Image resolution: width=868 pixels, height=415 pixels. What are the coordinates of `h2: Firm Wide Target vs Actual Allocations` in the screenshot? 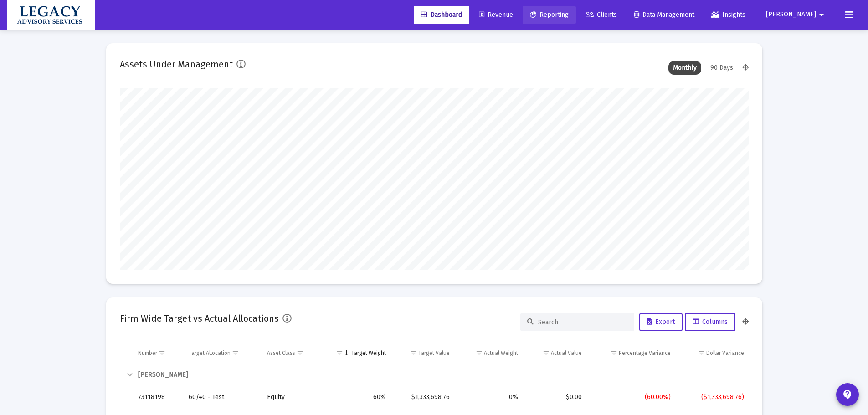 It's located at (199, 318).